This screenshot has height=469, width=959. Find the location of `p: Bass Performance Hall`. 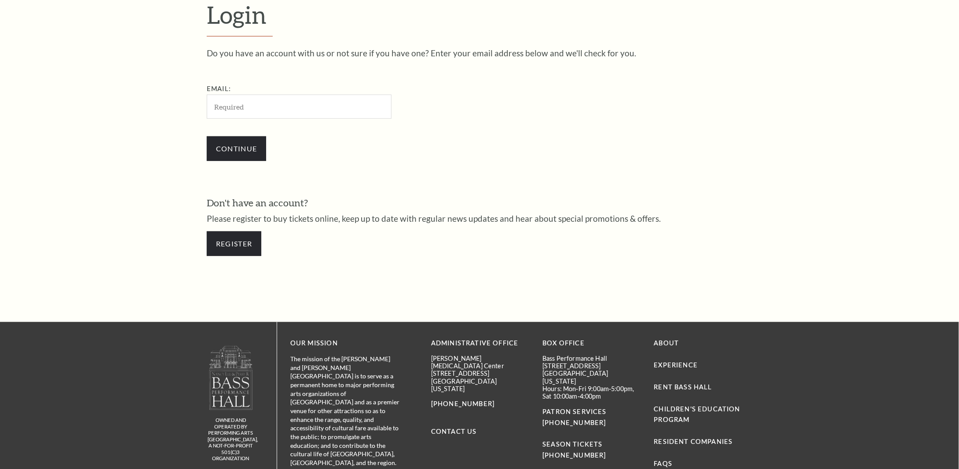

p: Bass Performance Hall is located at coordinates (592, 358).